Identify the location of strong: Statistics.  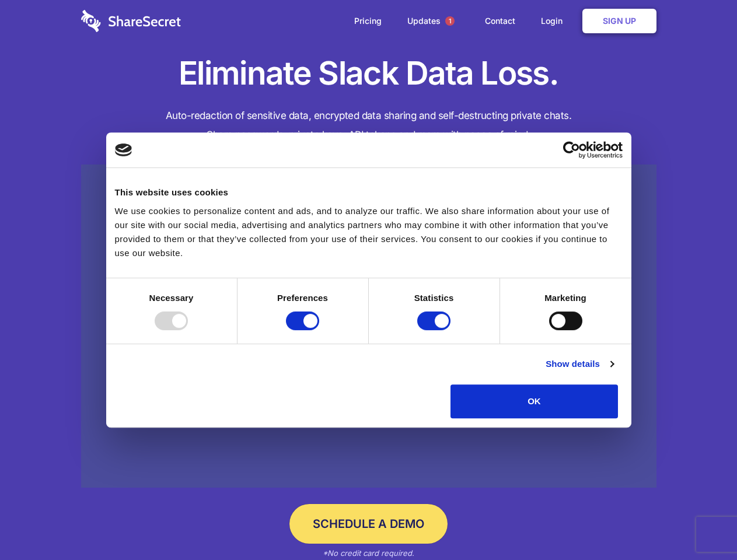
(434, 298).